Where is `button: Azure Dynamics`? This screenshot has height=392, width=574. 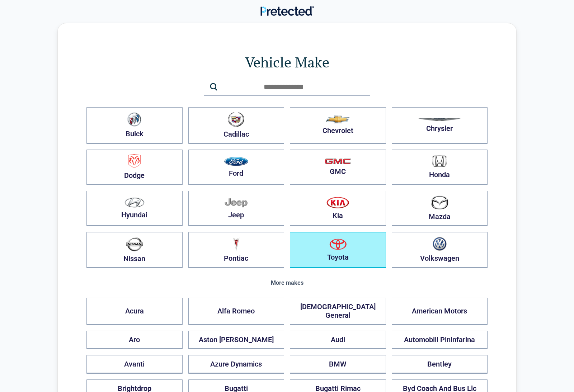 button: Azure Dynamics is located at coordinates (236, 364).